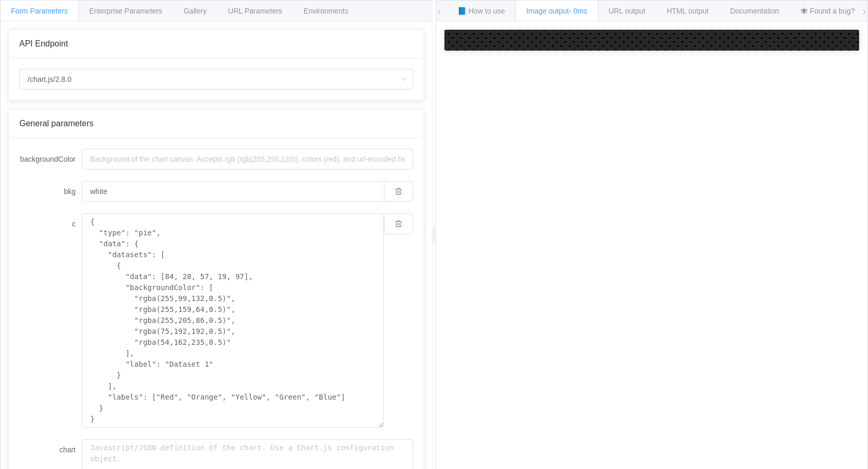 The width and height of the screenshot is (868, 469). What do you see at coordinates (688, 11) in the screenshot?
I see `span: HTML output` at bounding box center [688, 11].